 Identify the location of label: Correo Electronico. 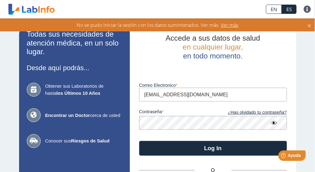
(213, 85).